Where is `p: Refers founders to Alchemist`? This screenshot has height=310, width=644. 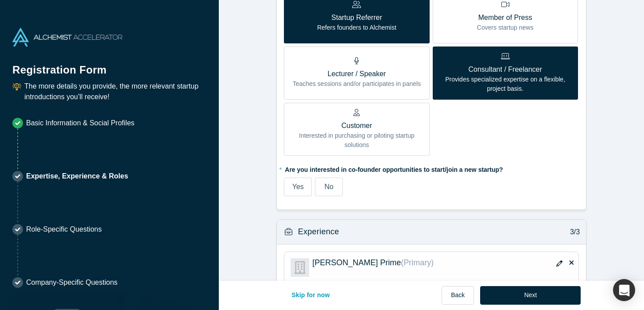
p: Refers founders to Alchemist is located at coordinates (357, 28).